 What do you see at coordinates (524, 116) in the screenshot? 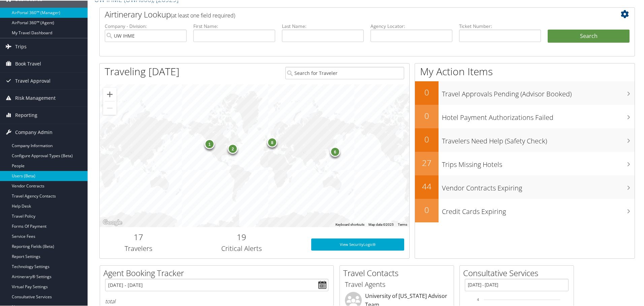
I see `a: 0Hotel Payment Authorizations Failed` at bounding box center [524, 116].